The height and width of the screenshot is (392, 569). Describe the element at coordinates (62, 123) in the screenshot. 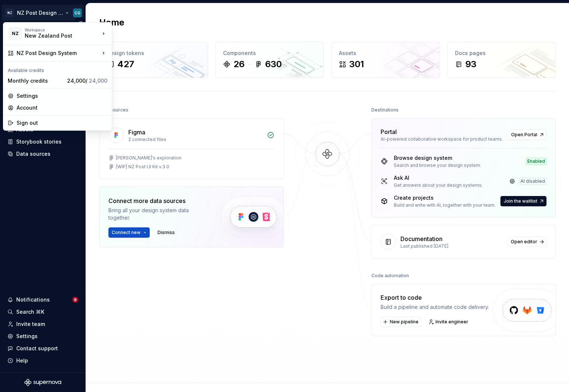

I see `div: Sign out` at that location.